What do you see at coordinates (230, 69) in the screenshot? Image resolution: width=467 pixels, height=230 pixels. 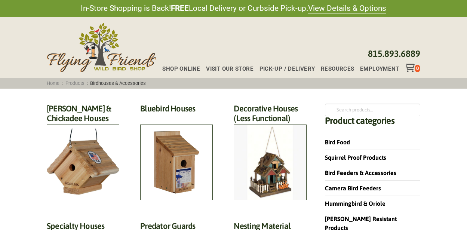 I see `span: Visit Our Store` at bounding box center [230, 69].